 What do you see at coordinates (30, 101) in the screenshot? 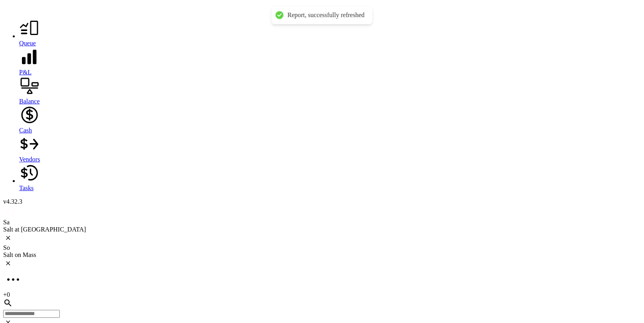
I see `span: Balance` at bounding box center [30, 101].